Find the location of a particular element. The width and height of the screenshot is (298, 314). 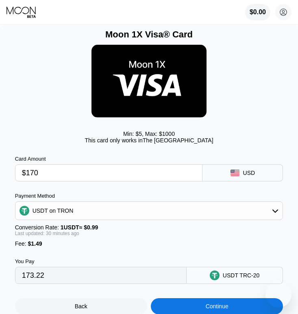

div: Min: $ 5 , Max: $ 1000 is located at coordinates (149, 134).